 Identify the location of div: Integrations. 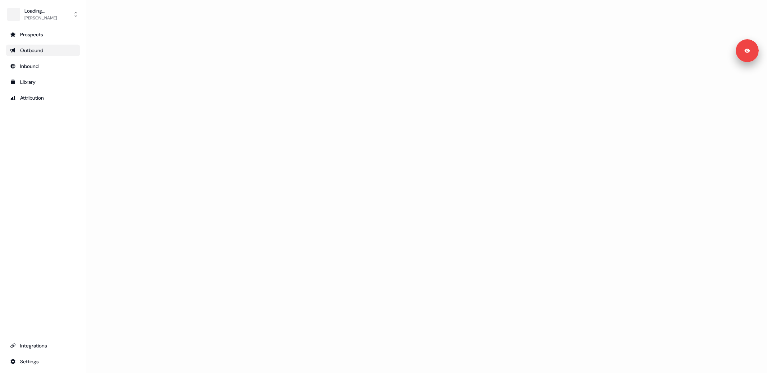
(43, 346).